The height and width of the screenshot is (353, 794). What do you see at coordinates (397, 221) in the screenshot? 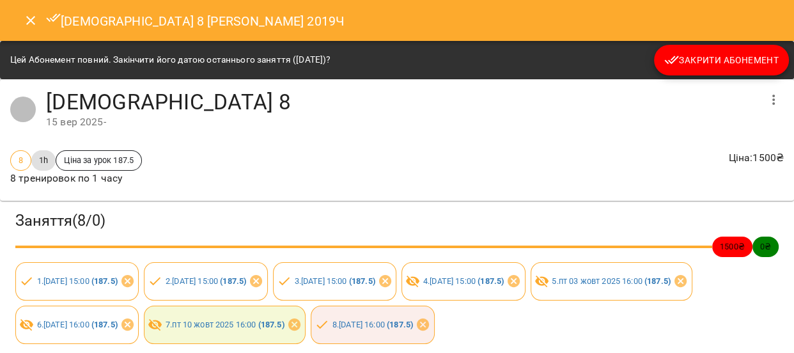
I see `h3: Заняття ( 8 / 0 )` at bounding box center [397, 221].